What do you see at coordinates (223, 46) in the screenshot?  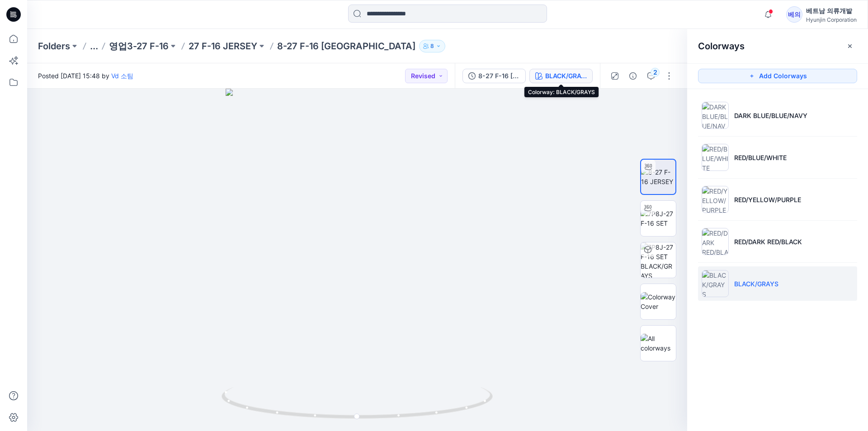 I see `a: 27 F-16 JERSEY` at bounding box center [223, 46].